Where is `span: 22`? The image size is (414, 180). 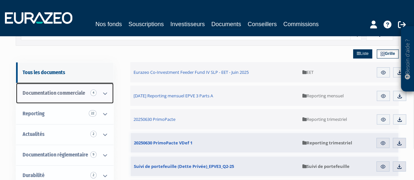
span: 22 is located at coordinates (93, 114).